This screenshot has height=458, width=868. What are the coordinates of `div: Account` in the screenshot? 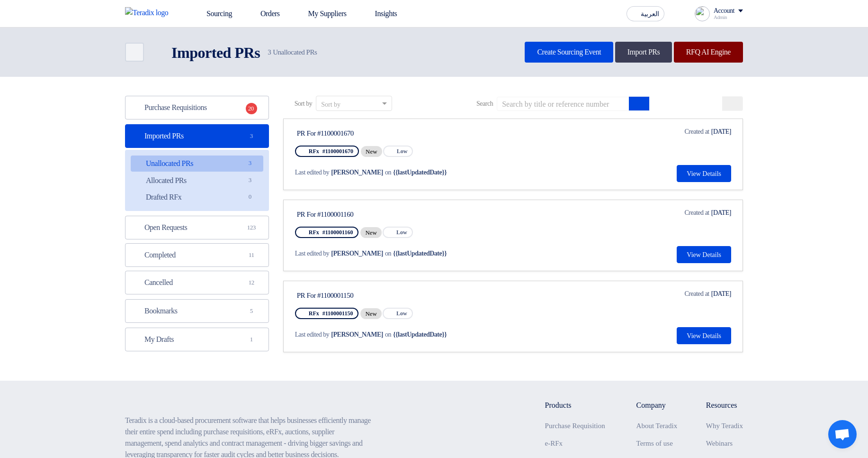 It's located at (724, 11).